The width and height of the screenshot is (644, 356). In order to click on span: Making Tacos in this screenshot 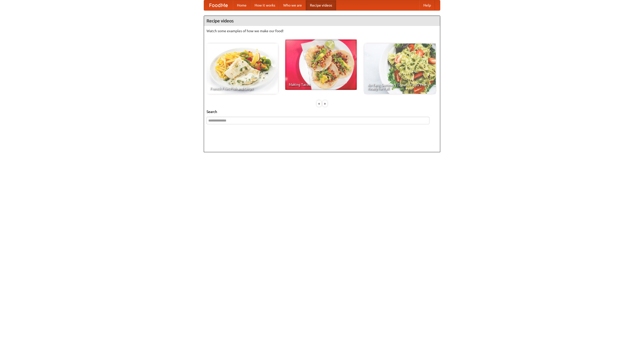, I will do `click(321, 85)`.